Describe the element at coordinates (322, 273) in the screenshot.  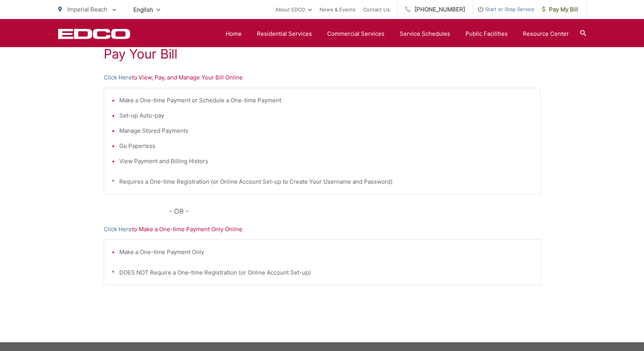
I see `p: * DOES NOT Require a One-time Registration (or Online Account Set-up)` at that location.